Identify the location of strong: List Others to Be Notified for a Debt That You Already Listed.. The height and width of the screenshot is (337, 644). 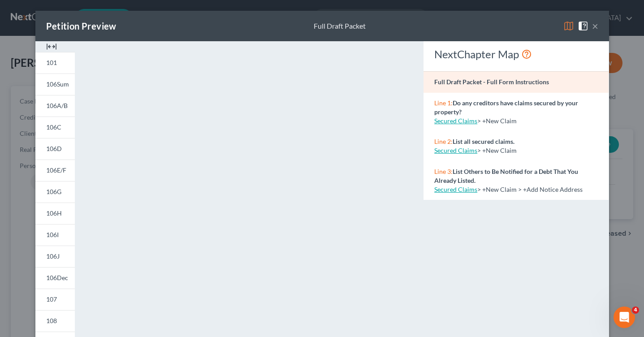
(506, 176).